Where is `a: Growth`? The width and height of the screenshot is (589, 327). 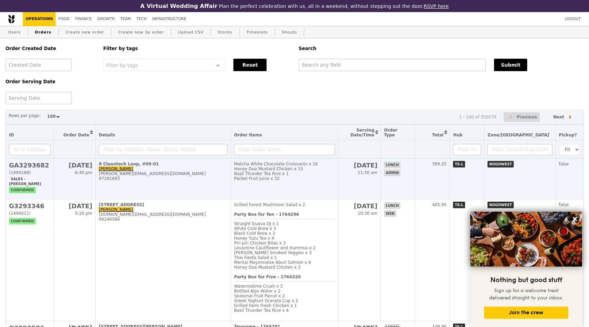
a: Growth is located at coordinates (106, 19).